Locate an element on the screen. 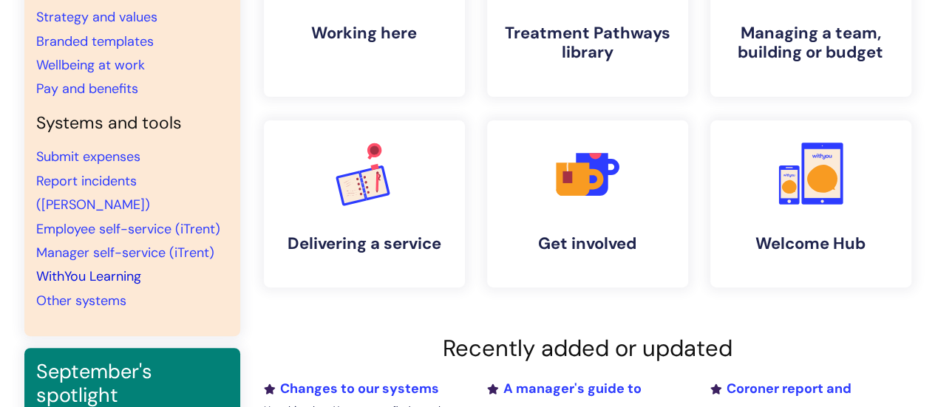 The width and height of the screenshot is (935, 407). a: Manager self-service (iTrent) is located at coordinates (125, 253).